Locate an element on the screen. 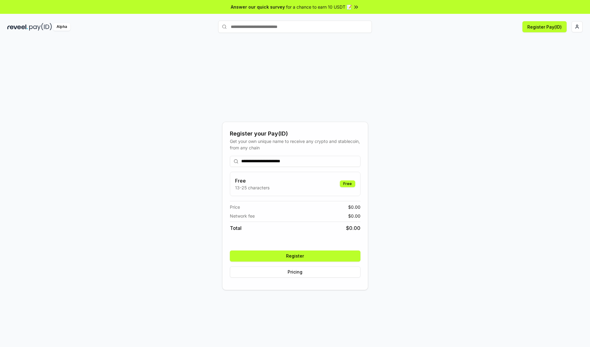  span: Answer our quick survey is located at coordinates (258, 7).